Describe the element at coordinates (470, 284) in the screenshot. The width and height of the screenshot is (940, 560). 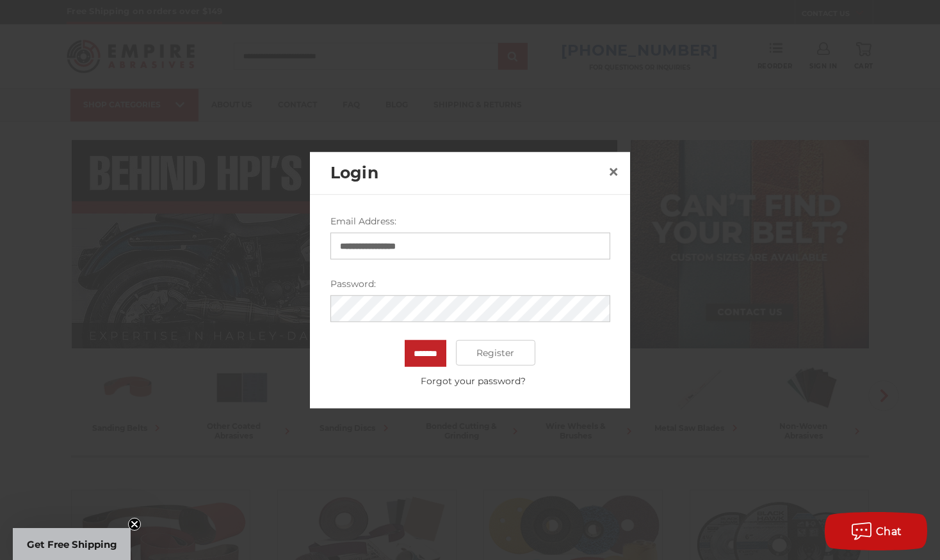
I see `label: Password:` at that location.